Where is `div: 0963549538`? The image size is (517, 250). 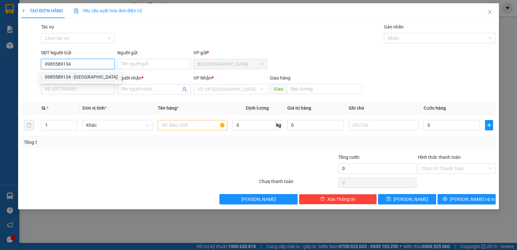 div: 0963549538 is located at coordinates (38, 33).